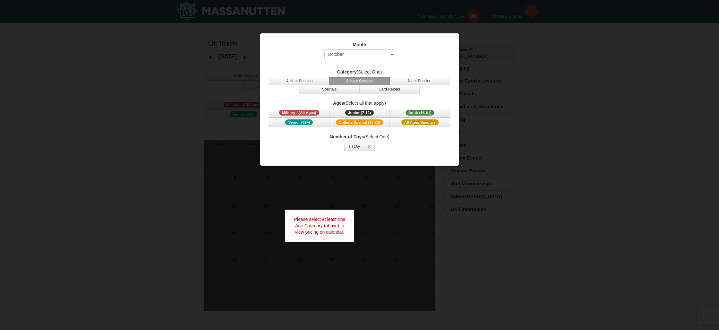 This screenshot has height=330, width=719. I want to click on button: Adult (13-61), so click(420, 113).